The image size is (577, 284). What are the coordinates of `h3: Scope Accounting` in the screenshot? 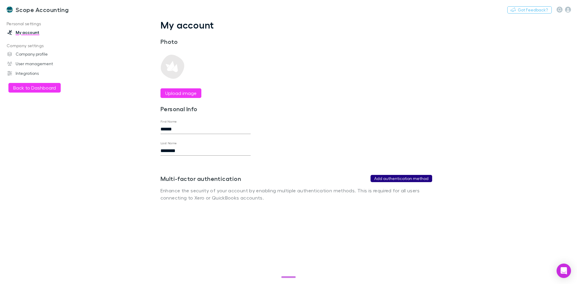 It's located at (42, 10).